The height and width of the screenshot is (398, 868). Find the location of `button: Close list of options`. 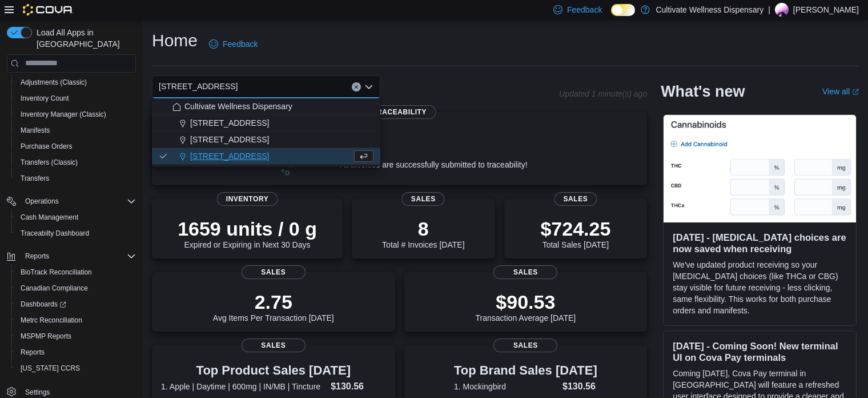

button: Close list of options is located at coordinates (369, 87).